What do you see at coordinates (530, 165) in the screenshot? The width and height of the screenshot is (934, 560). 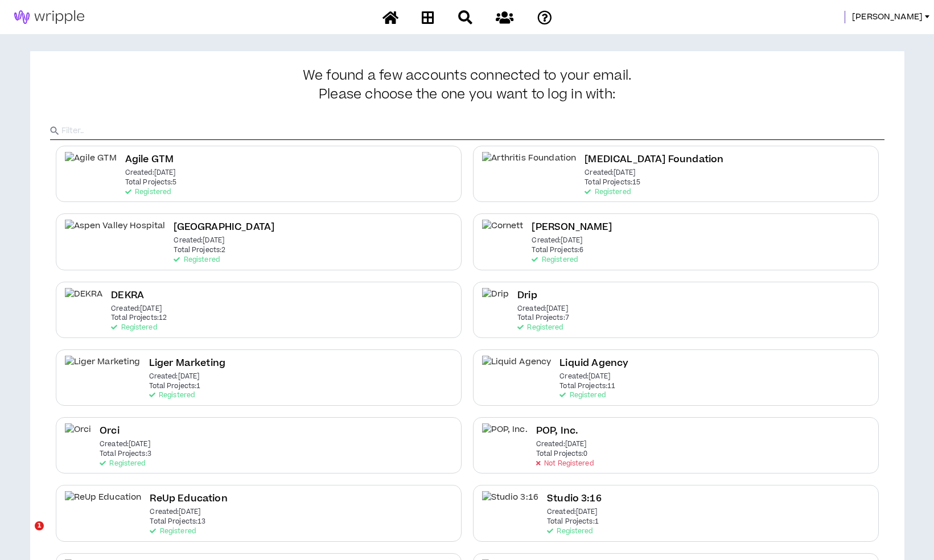 I see `img: Arthritis Foundation` at bounding box center [530, 165].